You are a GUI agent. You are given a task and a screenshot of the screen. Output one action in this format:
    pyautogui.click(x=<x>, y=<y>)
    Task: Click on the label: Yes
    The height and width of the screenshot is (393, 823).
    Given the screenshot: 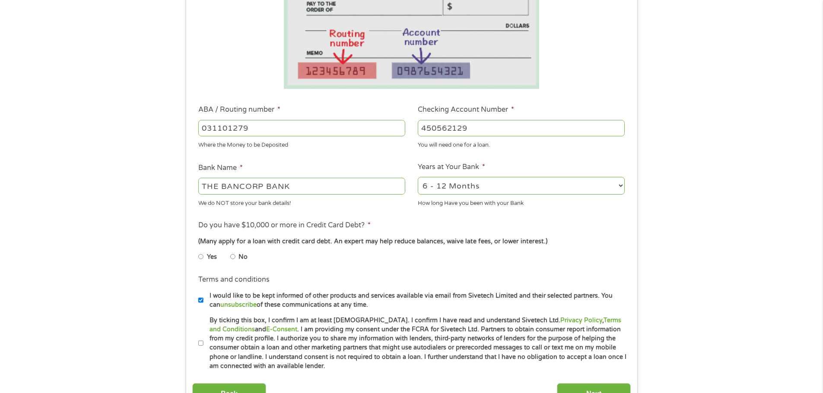 What is the action you would take?
    pyautogui.click(x=212, y=257)
    